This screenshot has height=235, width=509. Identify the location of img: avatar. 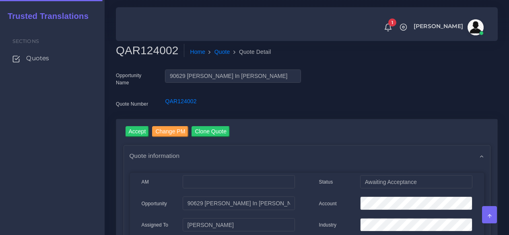
(476, 27).